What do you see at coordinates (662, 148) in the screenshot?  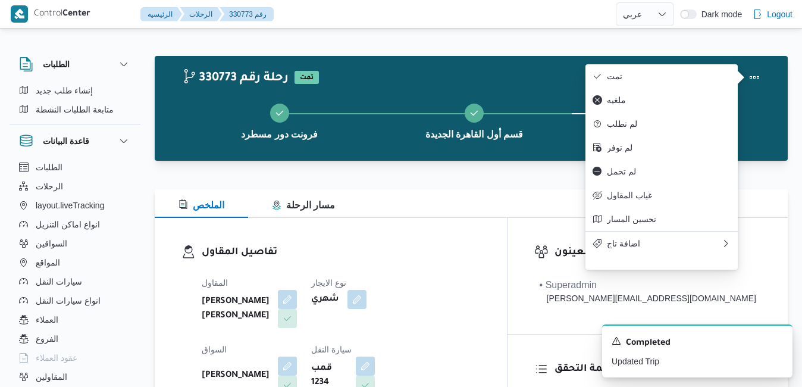 I see `button: لم توفر` at bounding box center [662, 148].